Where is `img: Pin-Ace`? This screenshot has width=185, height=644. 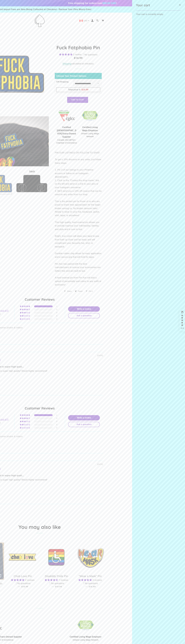
img: Pin-Ace is located at coordinates (40, 21).